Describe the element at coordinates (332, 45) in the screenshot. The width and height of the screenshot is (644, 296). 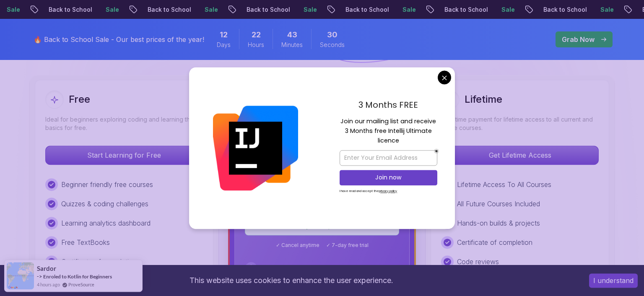
I see `span: Seconds` at that location.